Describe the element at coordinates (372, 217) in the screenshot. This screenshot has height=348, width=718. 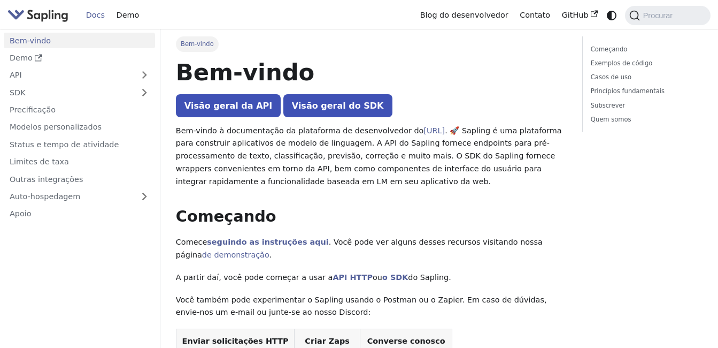
I see `h2: Começando` at that location.